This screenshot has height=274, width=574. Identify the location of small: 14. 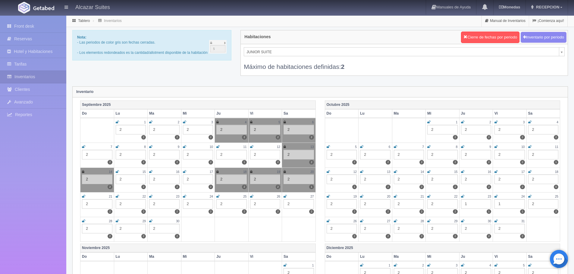
(110, 172).